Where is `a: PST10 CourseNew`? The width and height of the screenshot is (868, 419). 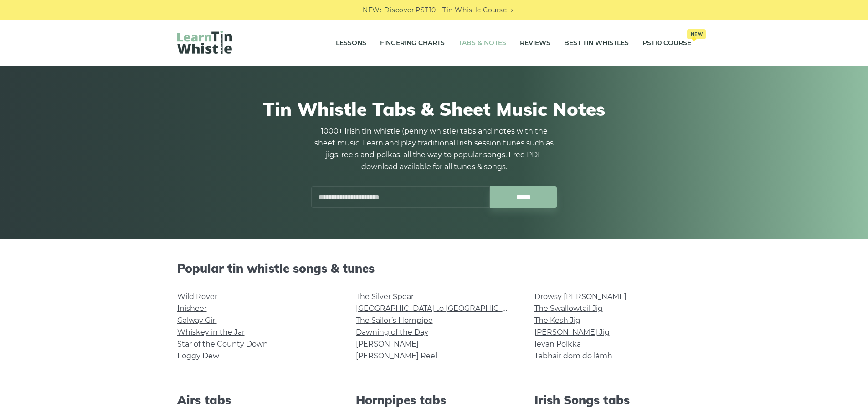
a: PST10 CourseNew is located at coordinates (667, 43).